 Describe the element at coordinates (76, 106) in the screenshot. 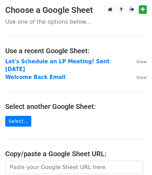

I see `h4: Select another Google Sheet:` at that location.